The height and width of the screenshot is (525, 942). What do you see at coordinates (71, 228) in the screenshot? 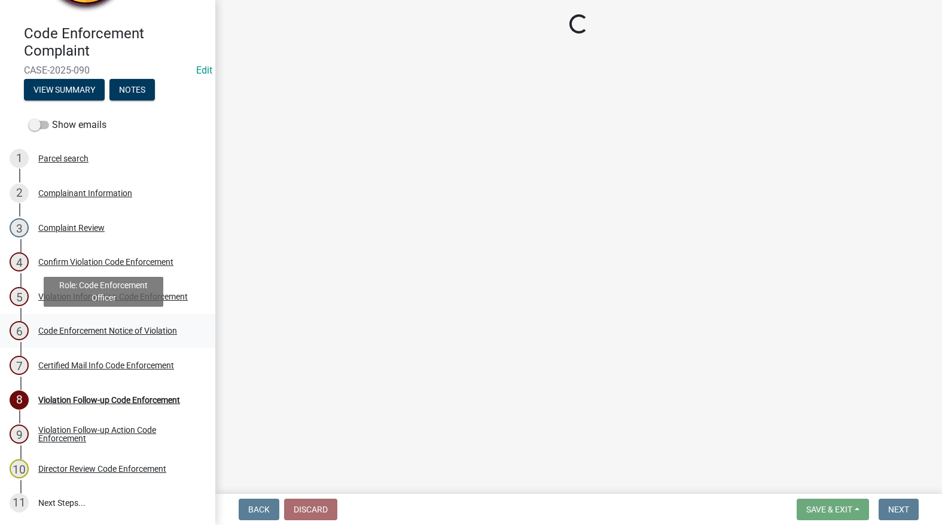
I see `div: Complaint Review` at bounding box center [71, 228].